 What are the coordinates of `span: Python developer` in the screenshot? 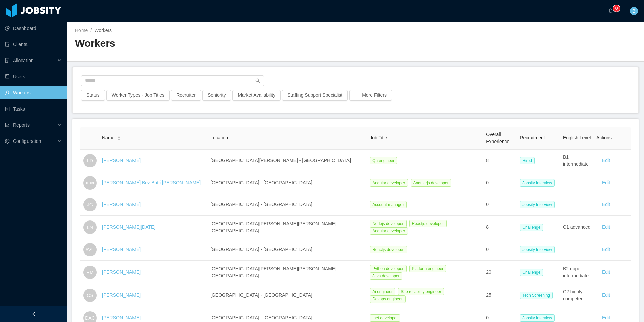 It's located at (388, 269).